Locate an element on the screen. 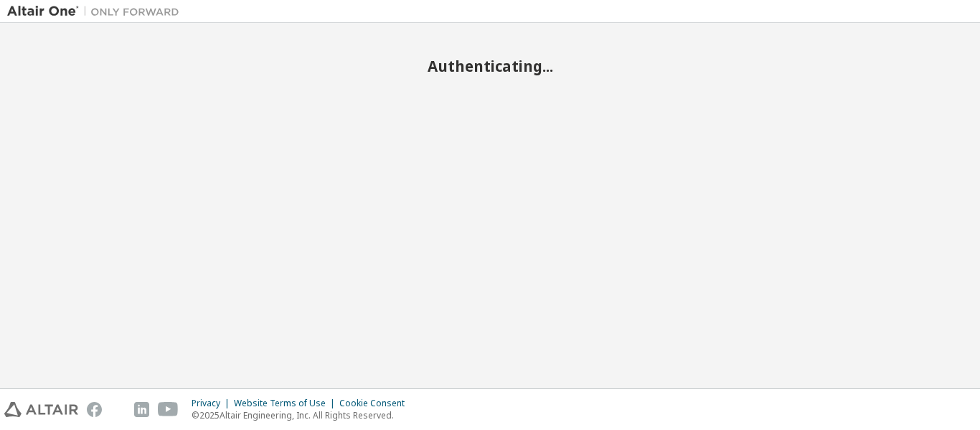 The height and width of the screenshot is (430, 980). img: linkedin.svg is located at coordinates (142, 409).